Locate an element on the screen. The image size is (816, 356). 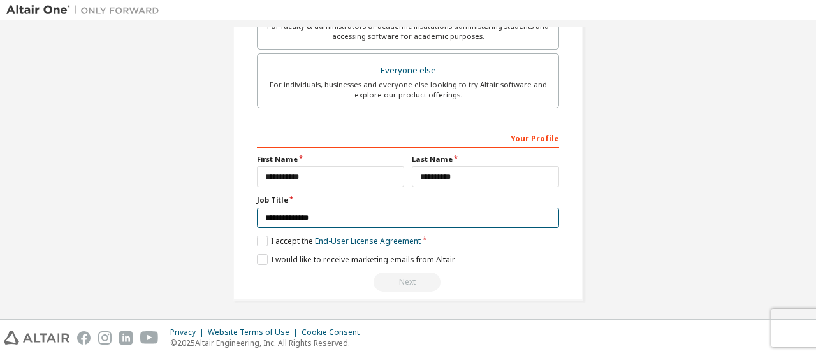
img: altair_logo.svg is located at coordinates (36, 338).